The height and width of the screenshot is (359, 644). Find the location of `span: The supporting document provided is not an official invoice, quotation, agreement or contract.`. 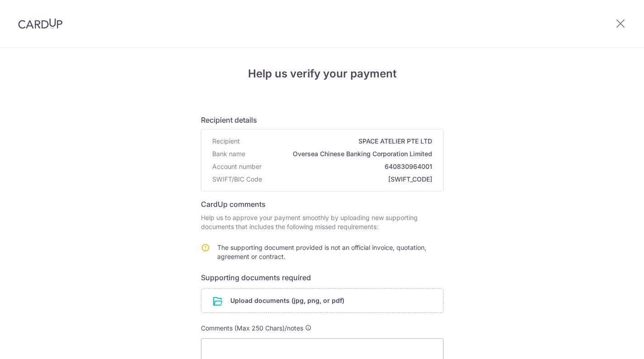

span: The supporting document provided is not an official invoice, quotation, agreement or contract. is located at coordinates (322, 252).